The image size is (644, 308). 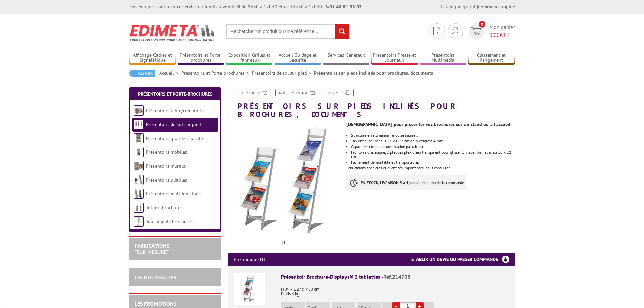 I want to click on a: LES NOUVEAUTÉS, so click(x=155, y=277).